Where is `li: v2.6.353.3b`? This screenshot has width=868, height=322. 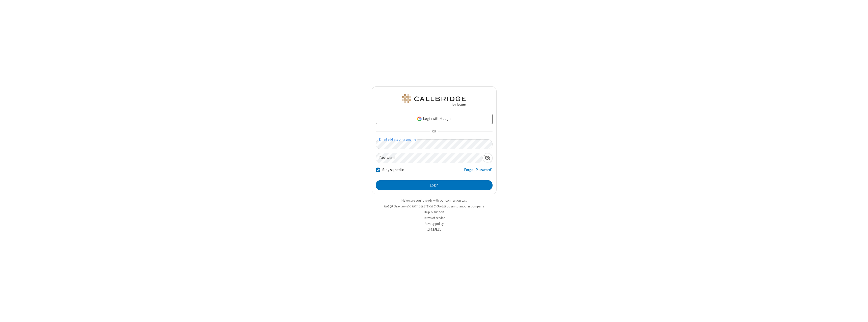 li: v2.6.353.3b is located at coordinates (434, 230).